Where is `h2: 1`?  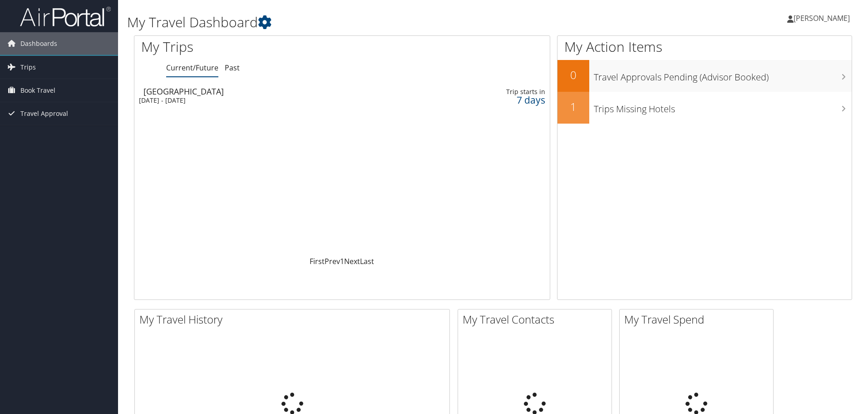
h2: 1 is located at coordinates (573, 107).